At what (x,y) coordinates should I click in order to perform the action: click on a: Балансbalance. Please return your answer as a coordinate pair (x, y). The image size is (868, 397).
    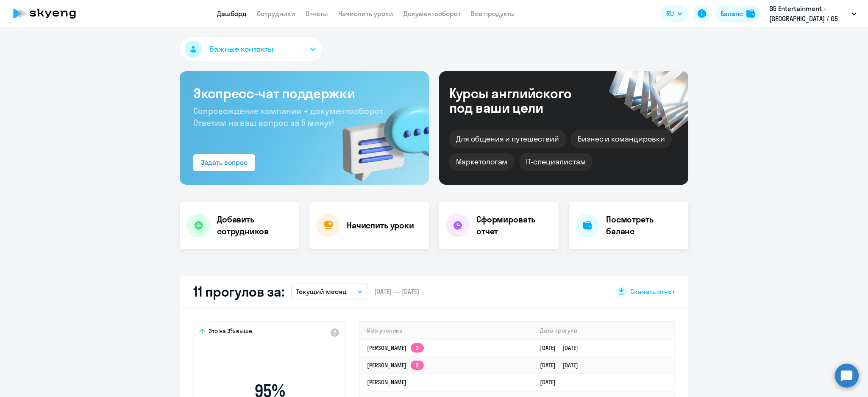
    Looking at the image, I should click on (737, 14).